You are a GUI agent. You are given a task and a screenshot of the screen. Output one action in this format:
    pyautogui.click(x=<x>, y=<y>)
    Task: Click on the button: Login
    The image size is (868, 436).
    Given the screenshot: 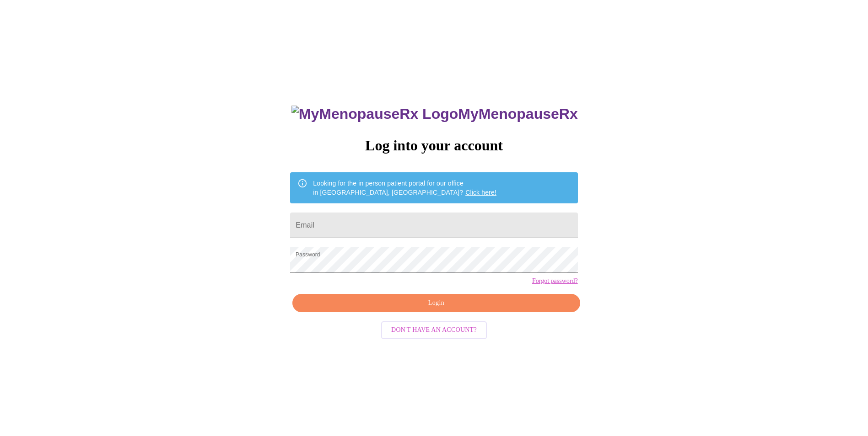 What is the action you would take?
    pyautogui.click(x=436, y=303)
    